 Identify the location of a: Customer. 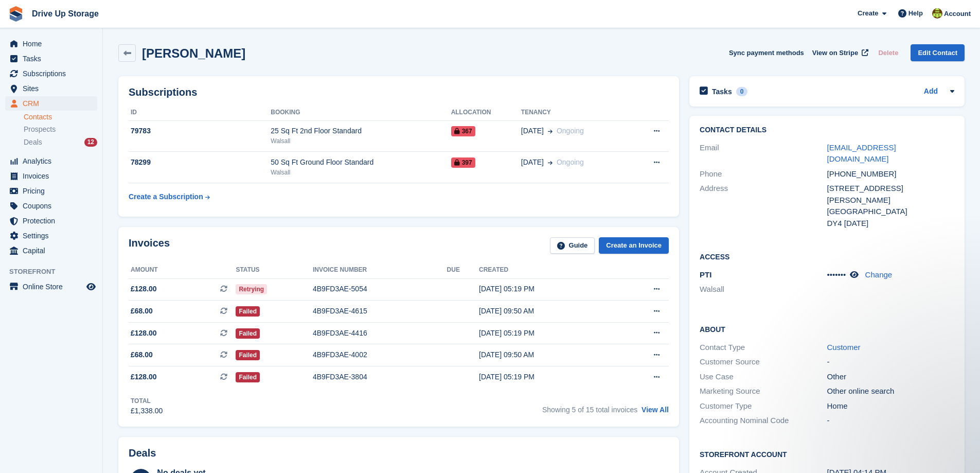
(844, 347).